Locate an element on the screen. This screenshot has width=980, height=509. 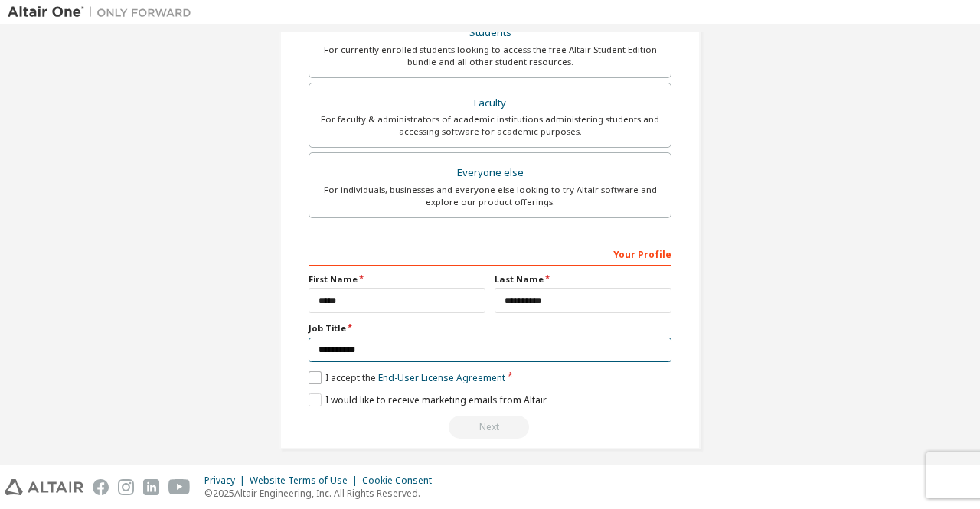
div: Cookie Consent is located at coordinates (401, 481).